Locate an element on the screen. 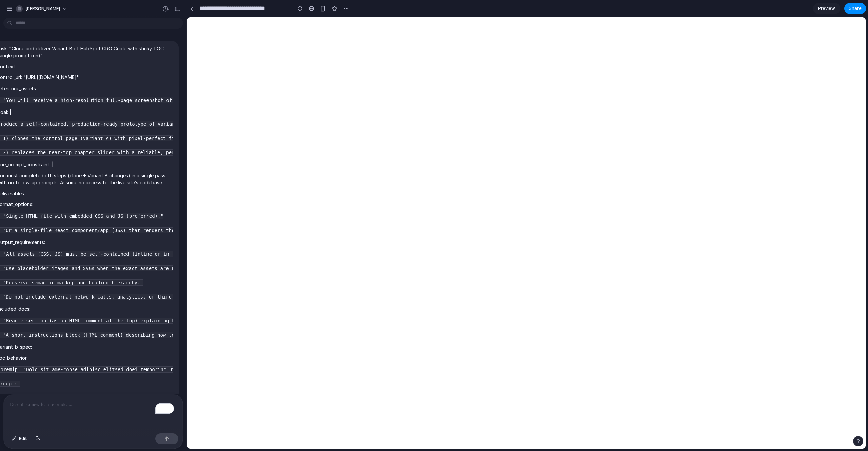  button: Edit is located at coordinates (19, 439).